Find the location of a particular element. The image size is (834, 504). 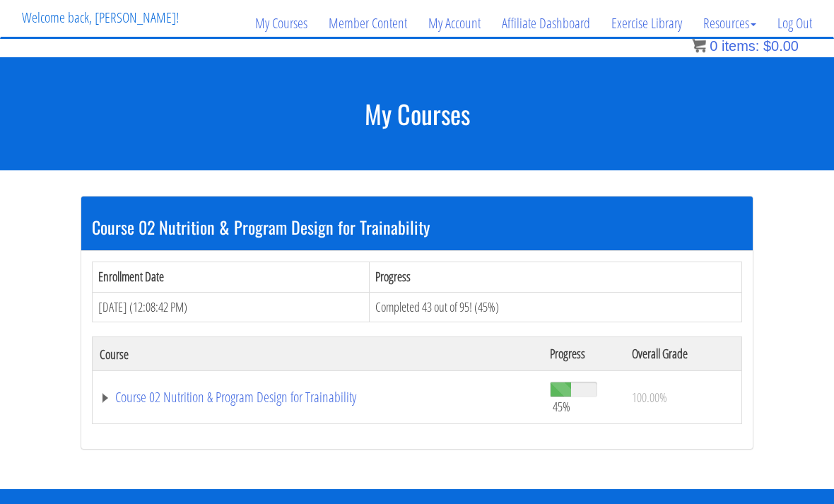

span: items: is located at coordinates (740, 46).